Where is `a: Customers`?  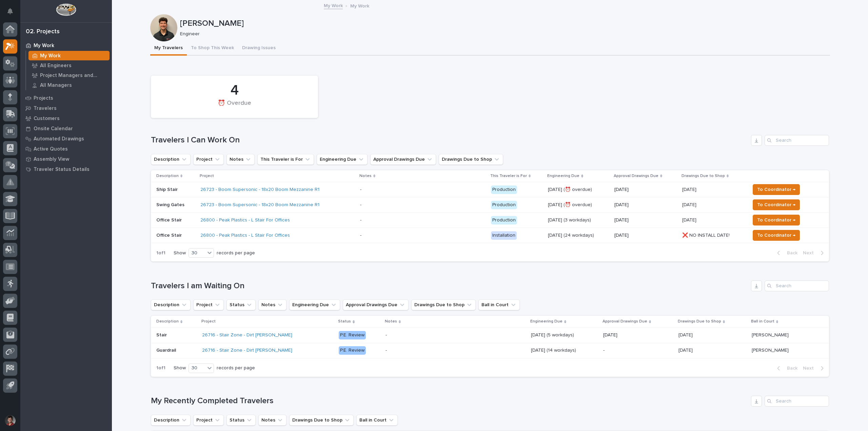
a: Customers is located at coordinates (66, 119).